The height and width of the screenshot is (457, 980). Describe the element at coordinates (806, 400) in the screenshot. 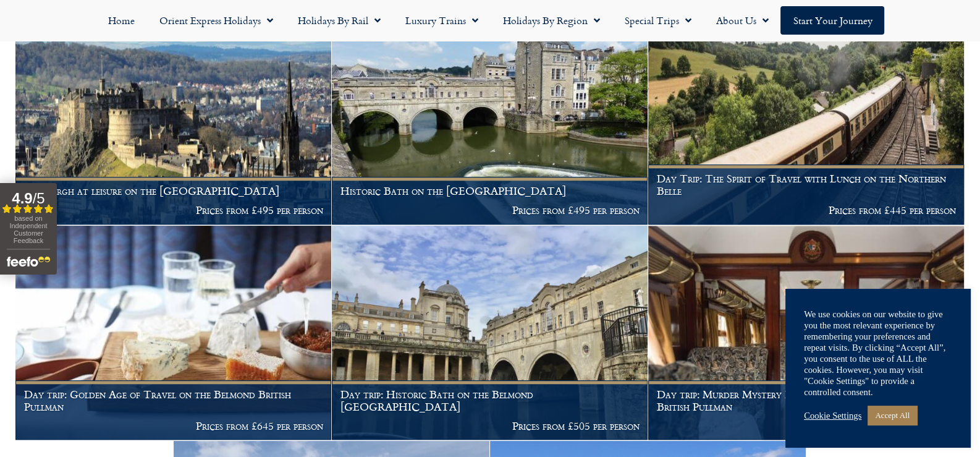

I see `h1: Day trip: Murder Mystery Lunch on board the Belmond British Pullman` at that location.